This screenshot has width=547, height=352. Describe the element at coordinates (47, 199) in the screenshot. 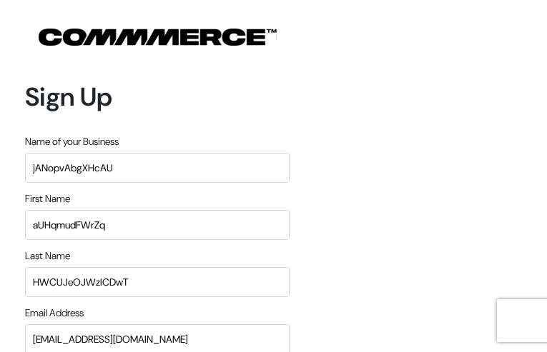

I see `label: First Name` at that location.